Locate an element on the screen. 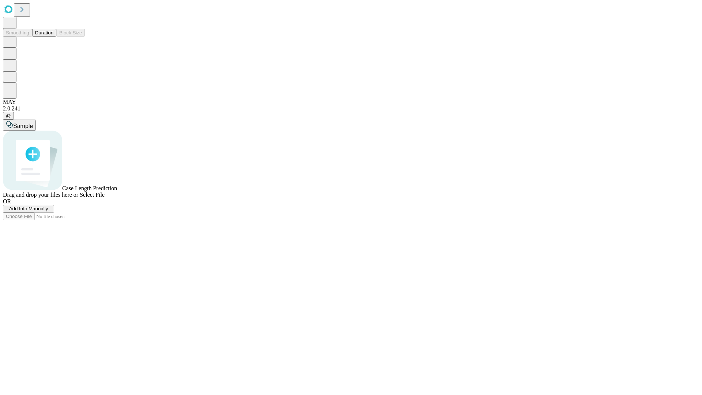 This screenshot has height=395, width=702. div: MAY is located at coordinates (351, 102).